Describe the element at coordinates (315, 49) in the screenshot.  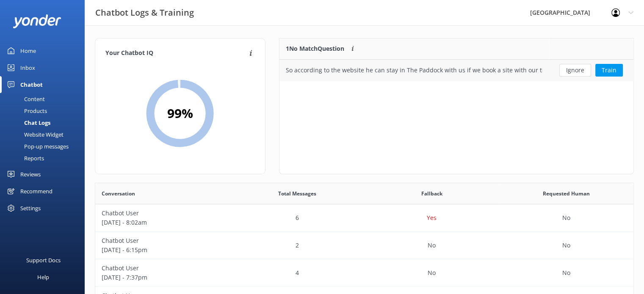
I see `p: 1 No Match Question` at that location.